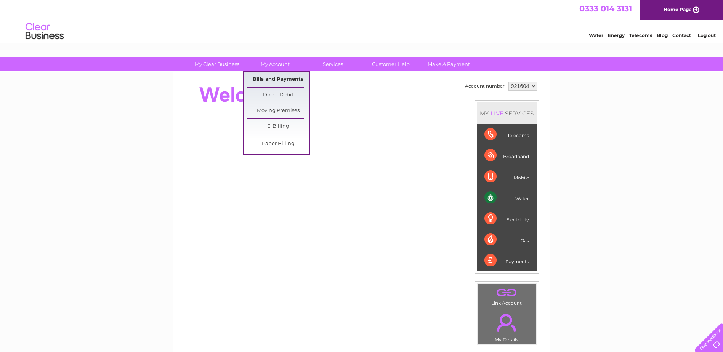  I want to click on a: E-Billing, so click(278, 126).